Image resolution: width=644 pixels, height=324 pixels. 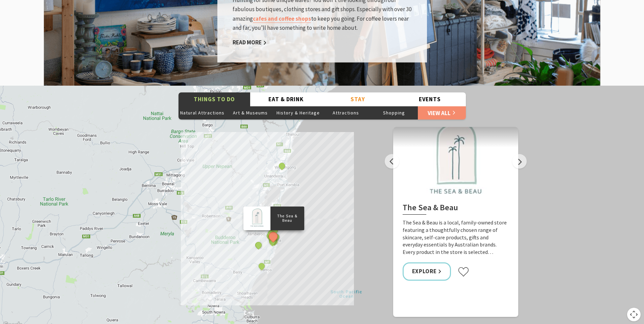 What do you see at coordinates (215, 99) in the screenshot?
I see `button: Things To Do` at bounding box center [215, 99].